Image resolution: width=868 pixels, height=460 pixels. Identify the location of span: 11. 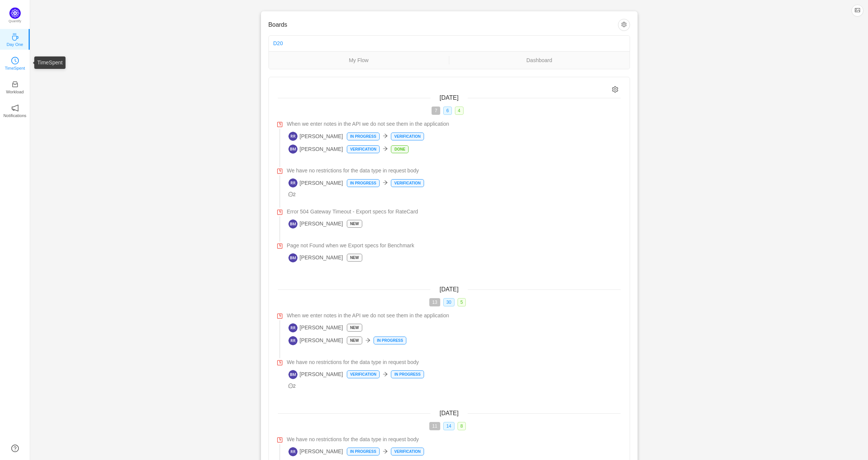
(435, 426).